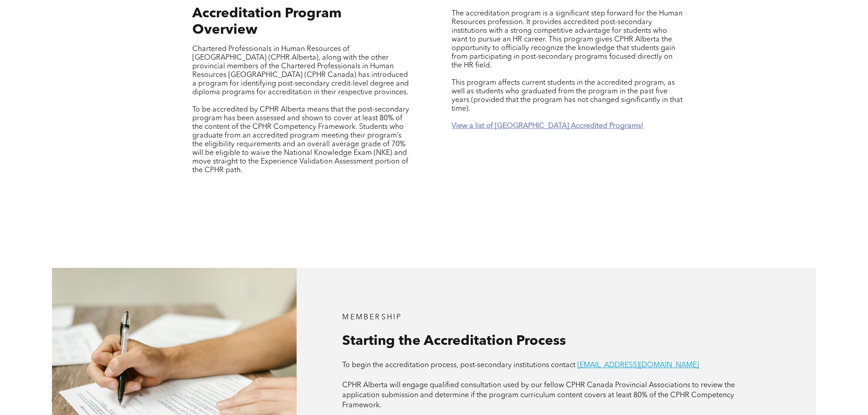  Describe the element at coordinates (266, 22) in the screenshot. I see `span: Accreditation Program Overview` at that location.